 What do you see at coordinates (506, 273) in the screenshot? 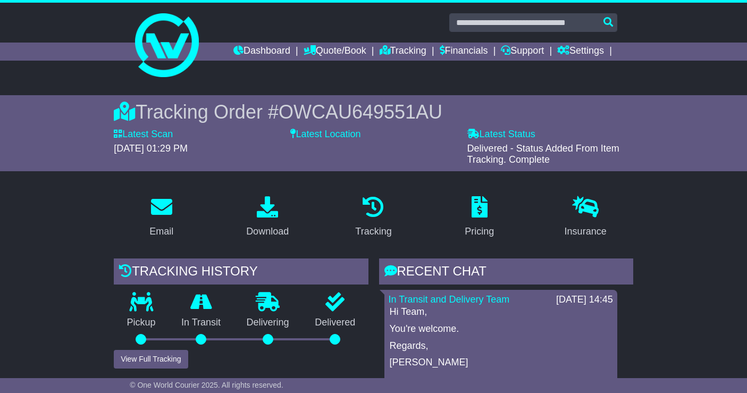
I see `div: RECENT CHAT` at bounding box center [506, 273].